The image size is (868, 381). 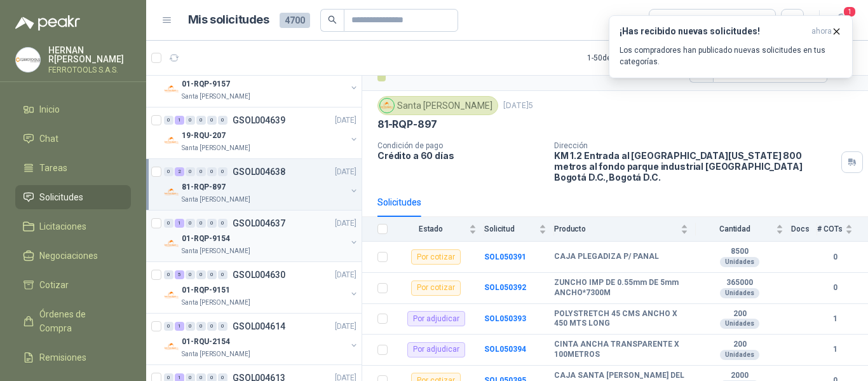 I want to click on b: POLYSTRETCH 45 CMS ANCHO X 450 MTS LONG, so click(x=621, y=319).